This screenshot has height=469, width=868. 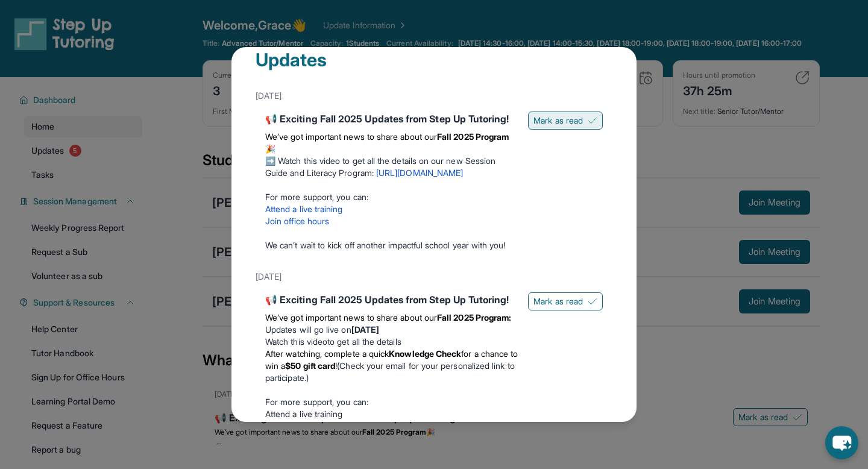 What do you see at coordinates (425, 353) in the screenshot?
I see `strong: Knowledge Check` at bounding box center [425, 353].